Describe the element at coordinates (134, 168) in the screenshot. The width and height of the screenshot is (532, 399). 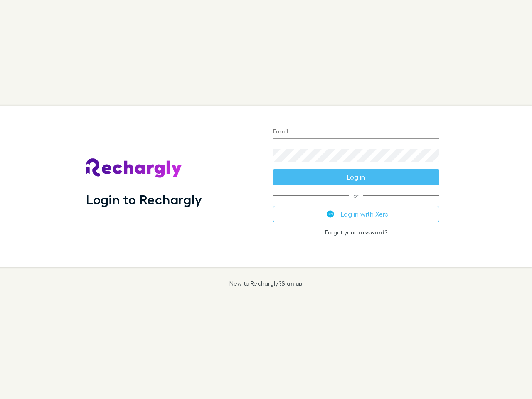
I see `img: Rechargly's Logo` at that location.